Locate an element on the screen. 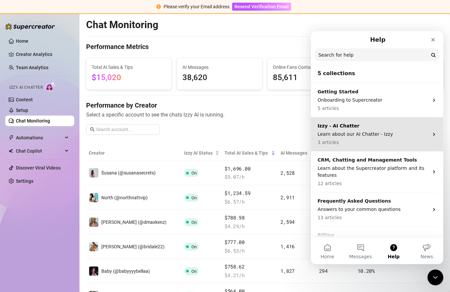 Image resolution: width=450 pixels, height=292 pixels. img: logo-BBDzfeDw.svg is located at coordinates (30, 27).